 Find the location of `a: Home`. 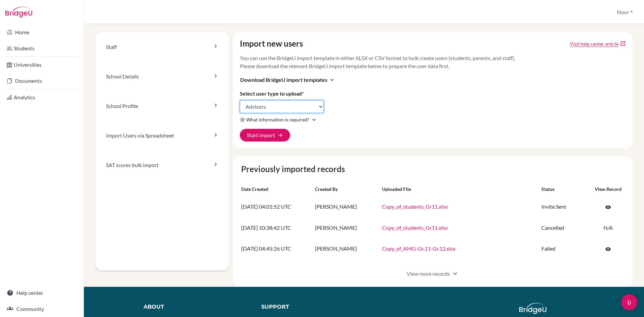

a: Home is located at coordinates (42, 32).